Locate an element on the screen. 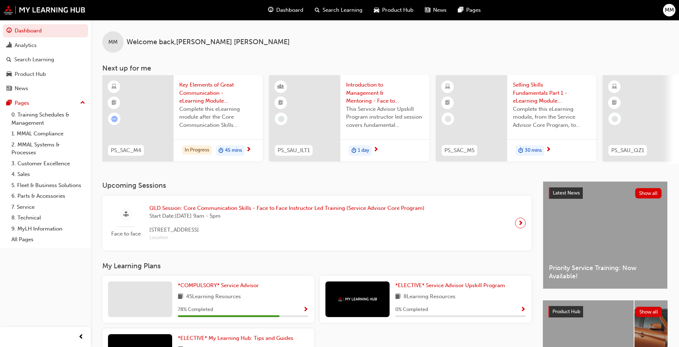  span: Complete this eLearning module after the Core Communication Skills instructor led session from th... is located at coordinates (218, 117).